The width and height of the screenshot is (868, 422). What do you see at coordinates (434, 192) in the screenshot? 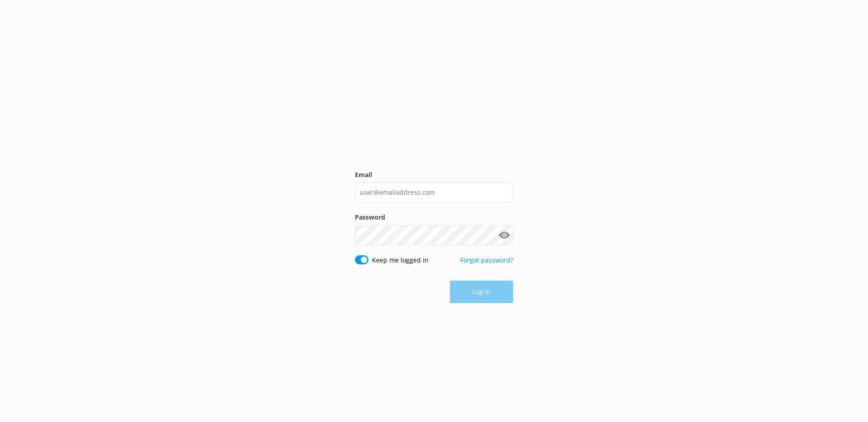
I see `input: user@emailaddress.com` at bounding box center [434, 192].